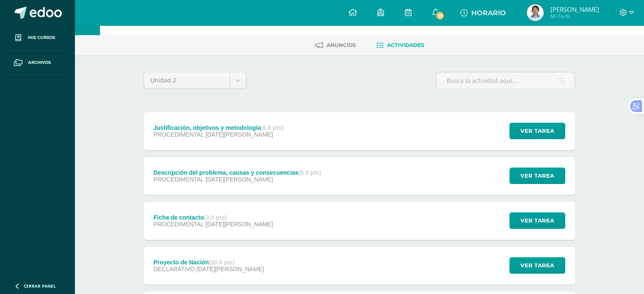  What do you see at coordinates (237, 172) in the screenshot?
I see `div: Descripción del problema, causas y consecuencias` at bounding box center [237, 172].